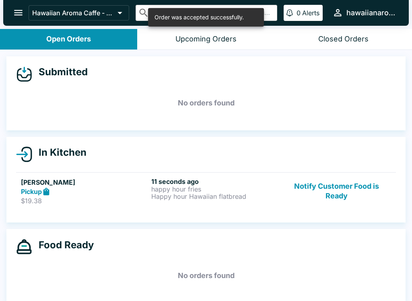 Image resolution: width=412 pixels, height=301 pixels. I want to click on div: Order was accepted successfully., so click(199, 17).